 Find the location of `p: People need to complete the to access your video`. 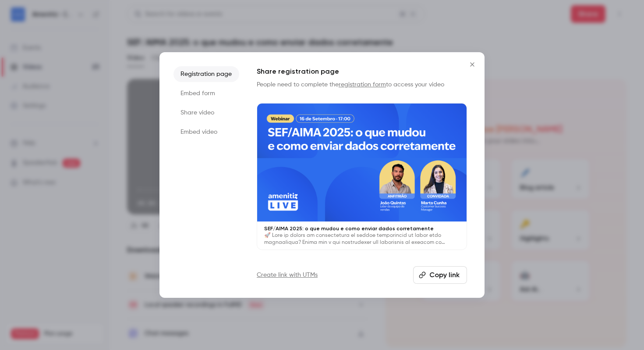

p: People need to complete the to access your video is located at coordinates (362, 85).